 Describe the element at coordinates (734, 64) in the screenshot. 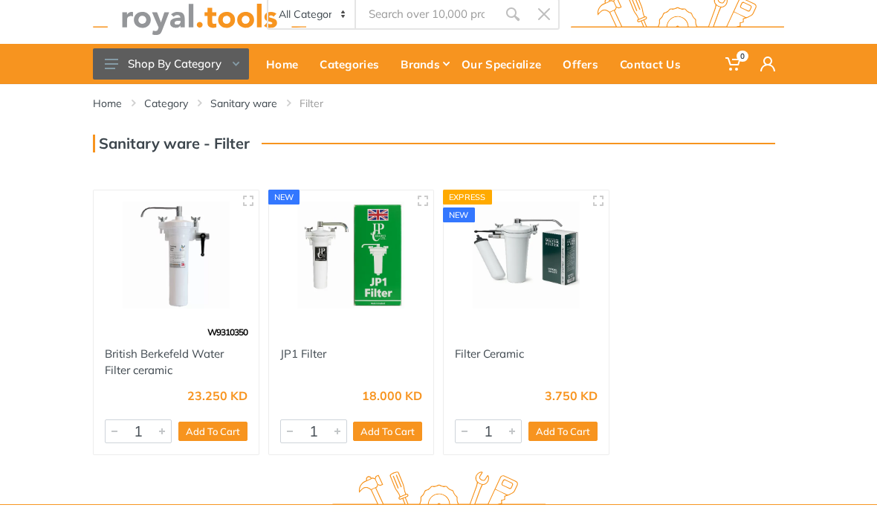

I see `a: 0` at that location.